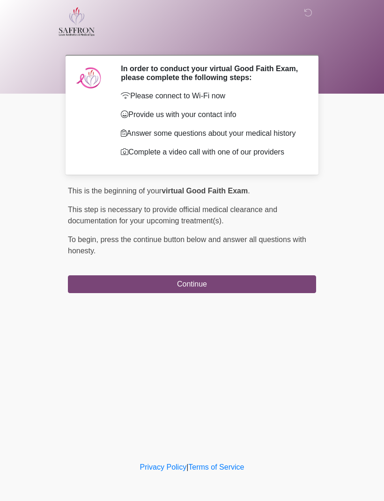 The width and height of the screenshot is (384, 501). What do you see at coordinates (211, 133) in the screenshot?
I see `p: Answer some questions about your medical history` at bounding box center [211, 133].